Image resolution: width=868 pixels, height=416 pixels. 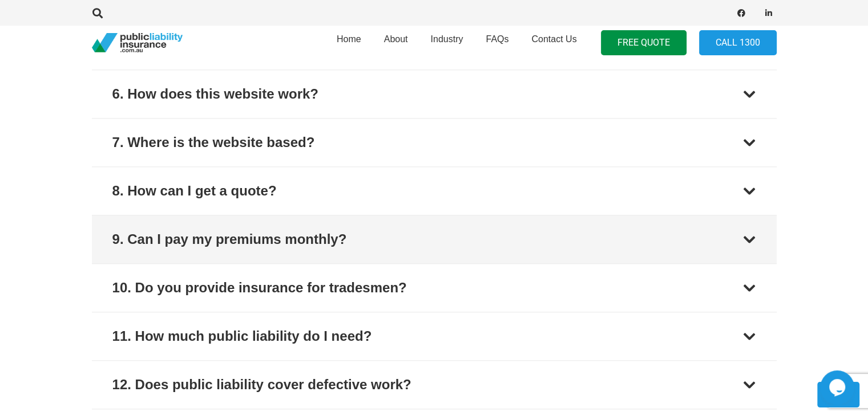 What do you see at coordinates (260, 288) in the screenshot?
I see `div: 10. Do you provide insurance for tradesmen?` at bounding box center [260, 288].